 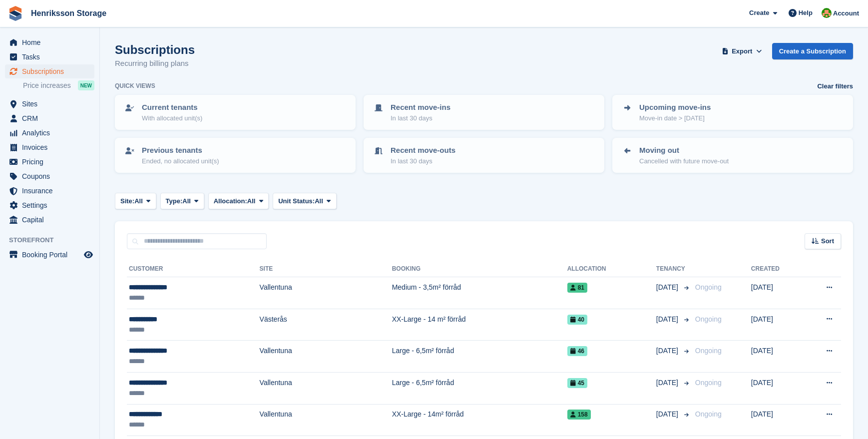 I want to click on td: Medium - 3,5m² förråd, so click(x=479, y=293).